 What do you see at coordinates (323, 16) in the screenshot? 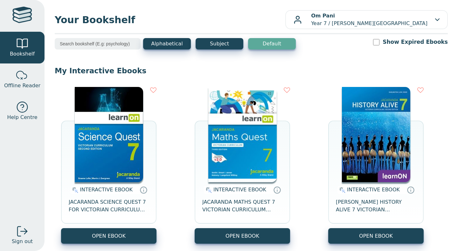
I see `b: Om Pani` at bounding box center [323, 16].